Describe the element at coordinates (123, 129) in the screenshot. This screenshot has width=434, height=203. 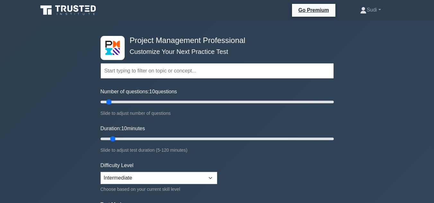
I see `label: Duration: minutes` at that location.